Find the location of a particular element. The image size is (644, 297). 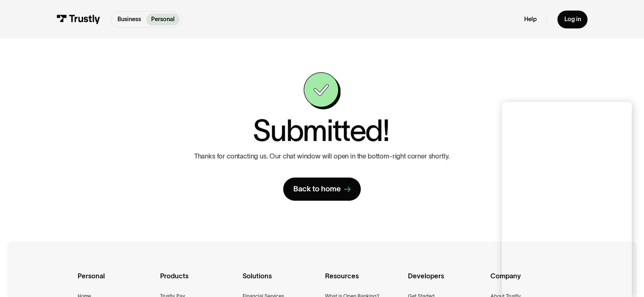

div: Company is located at coordinates (528, 281).